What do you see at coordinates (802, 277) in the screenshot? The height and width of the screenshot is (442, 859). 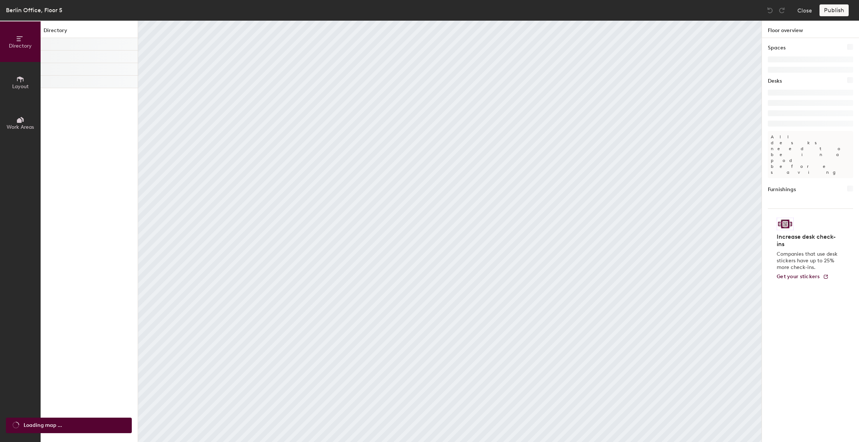 I see `a: Get your stickers` at bounding box center [802, 277].